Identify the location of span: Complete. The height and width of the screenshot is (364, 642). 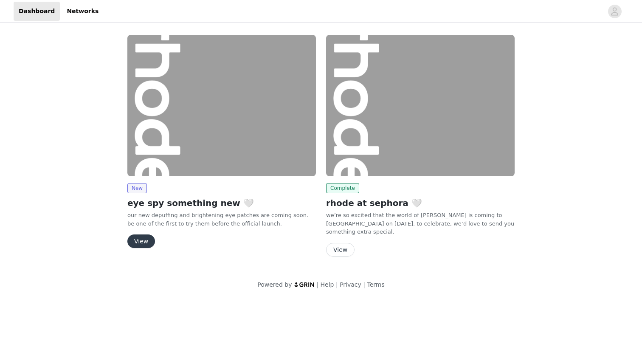
(343, 188).